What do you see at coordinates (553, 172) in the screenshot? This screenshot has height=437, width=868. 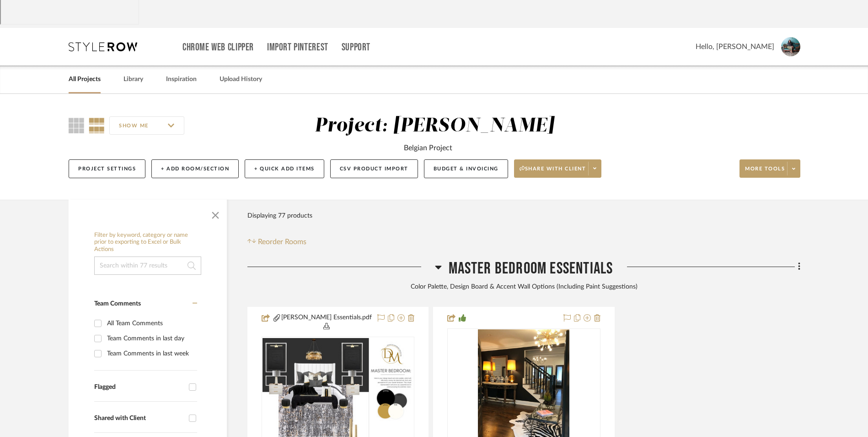 I see `span: Share with client` at bounding box center [553, 172].